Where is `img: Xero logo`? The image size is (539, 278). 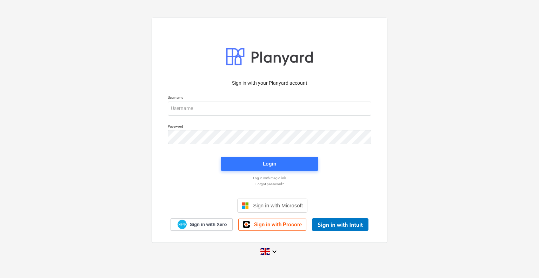
img: Xero logo is located at coordinates (182, 224).